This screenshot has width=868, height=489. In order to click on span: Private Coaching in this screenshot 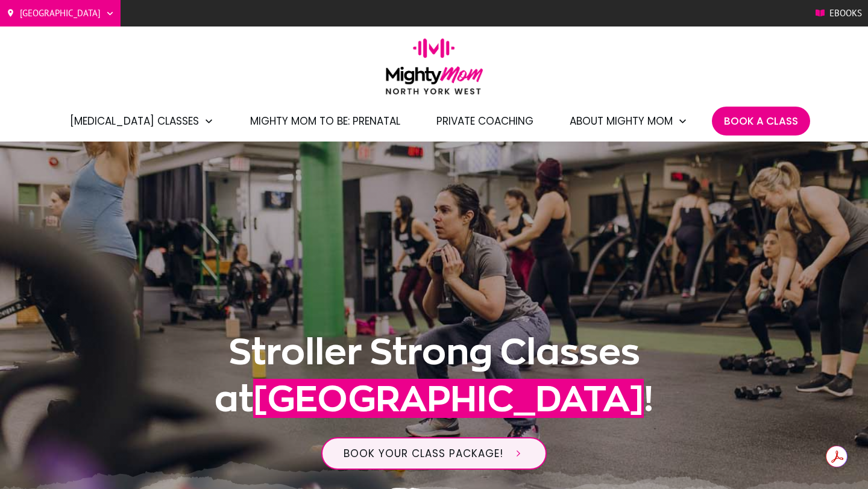, I will do `click(485, 121)`.